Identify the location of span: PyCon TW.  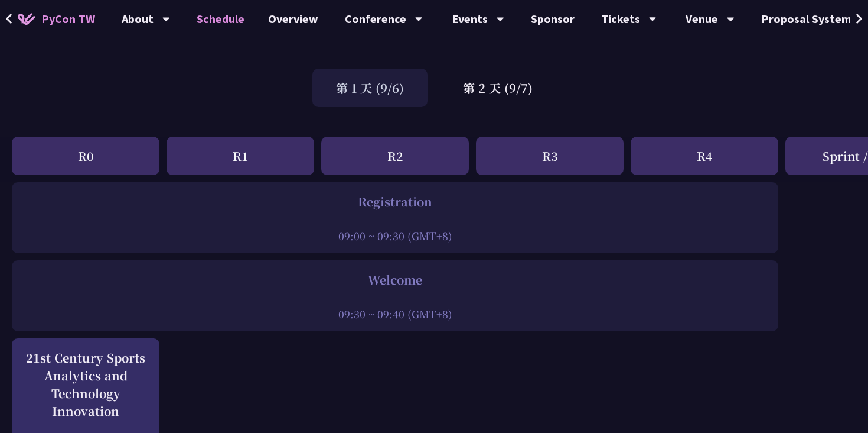
(68, 19).